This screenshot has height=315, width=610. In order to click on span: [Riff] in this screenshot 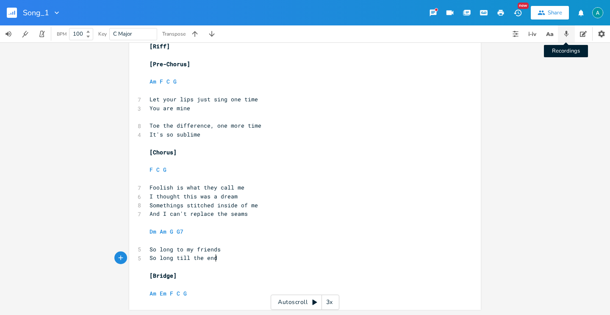, I will do `click(160, 46)`.